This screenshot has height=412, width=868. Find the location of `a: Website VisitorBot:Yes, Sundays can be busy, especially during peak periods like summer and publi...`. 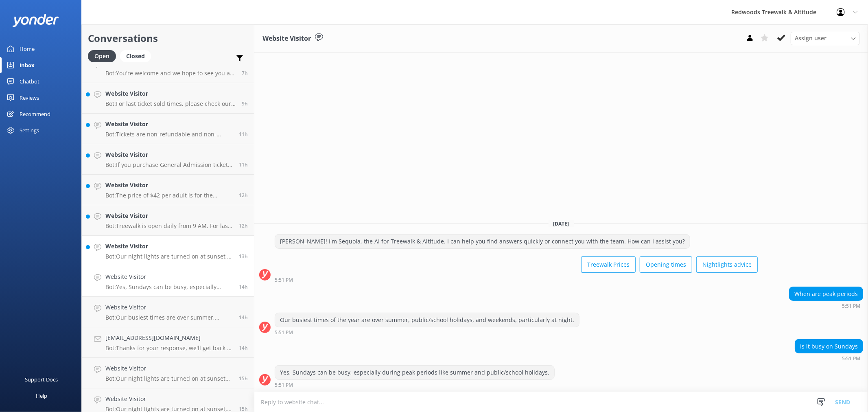

a: Website VisitorBot:Yes, Sundays can be busy, especially during peak periods like summer and publi... is located at coordinates (168, 281).